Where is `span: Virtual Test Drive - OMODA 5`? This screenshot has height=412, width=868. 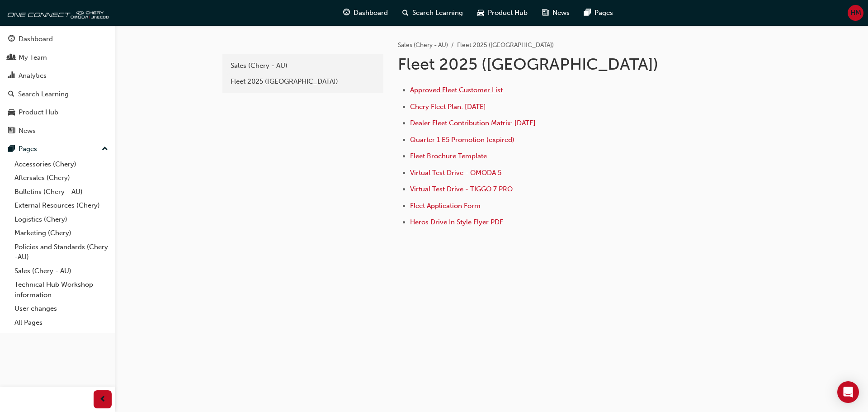
span: Virtual Test Drive - OMODA 5 is located at coordinates (455, 173).